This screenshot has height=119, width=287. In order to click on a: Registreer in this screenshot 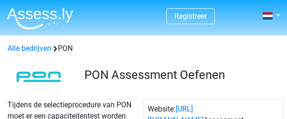, I will do `click(190, 16)`.